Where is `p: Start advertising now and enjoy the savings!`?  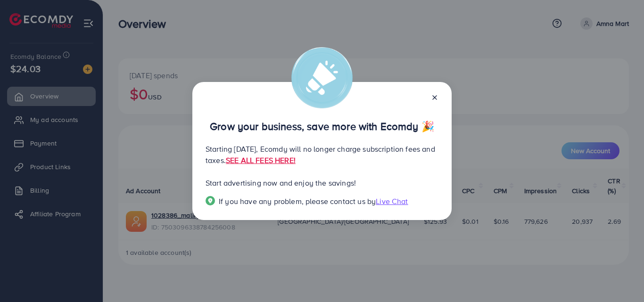
p: Start advertising now and enjoy the savings! is located at coordinates (322, 183).